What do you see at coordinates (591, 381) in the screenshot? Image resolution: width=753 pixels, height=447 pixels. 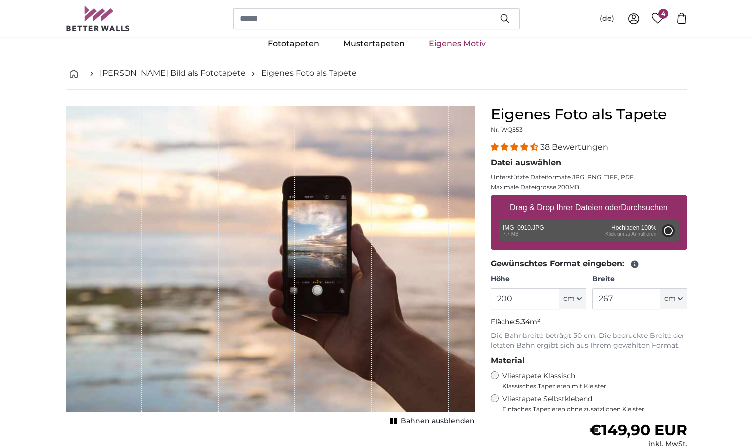 I see `label: Vliestapete Klassisch` at bounding box center [591, 381].